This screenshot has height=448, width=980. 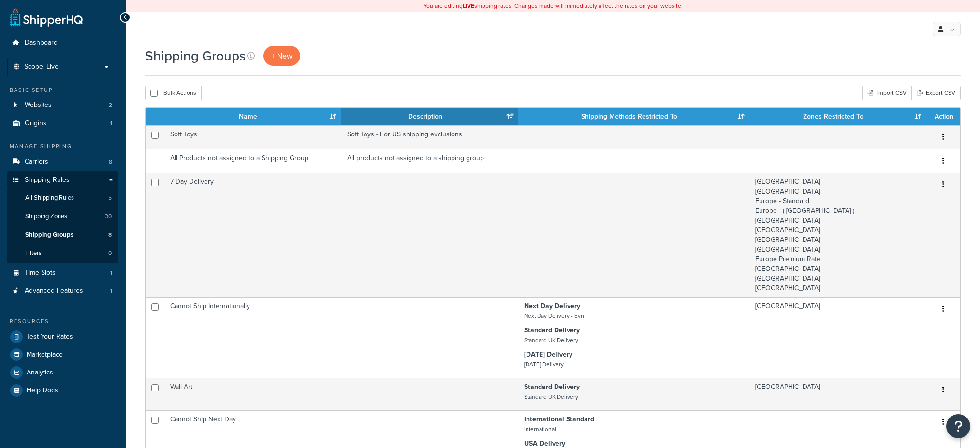 I want to click on div: Basic Setup, so click(x=63, y=90).